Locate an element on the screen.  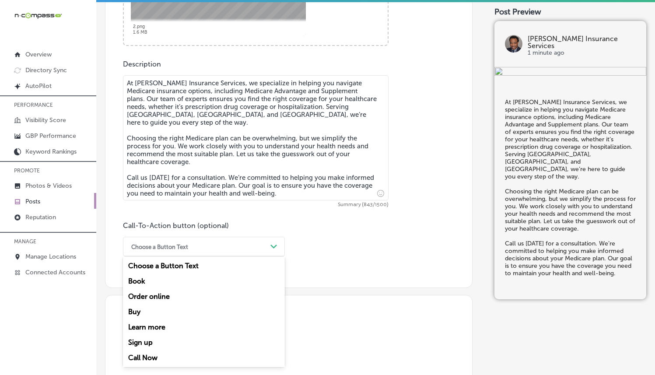
img: 660ab0bf-5cc7-4cb8-ba1c-48b5ae0f18e60NCTV_CLogo_TV_Black_-500x88.png is located at coordinates (38, 15).